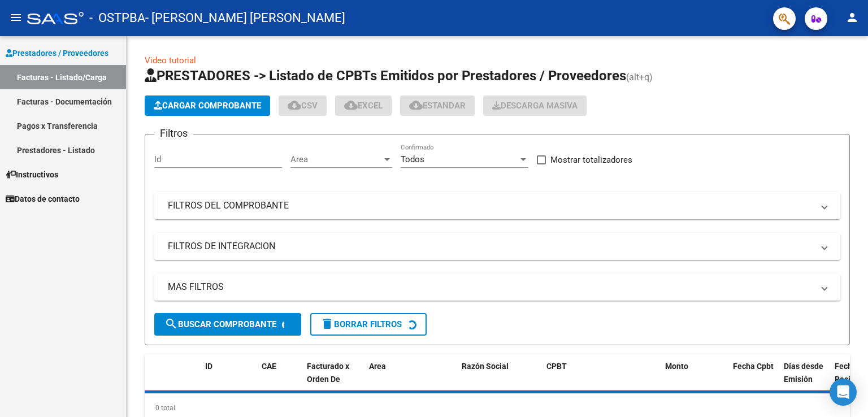 This screenshot has width=868, height=417. I want to click on datatable-header-cell: Monto, so click(694, 379).